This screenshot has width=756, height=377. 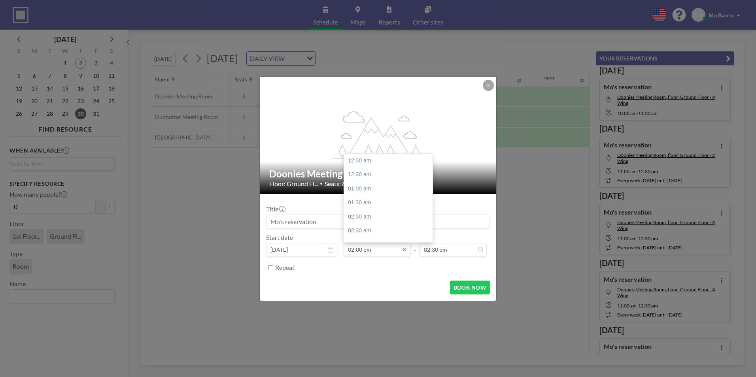 I want to click on div: 02:00 am, so click(x=390, y=217).